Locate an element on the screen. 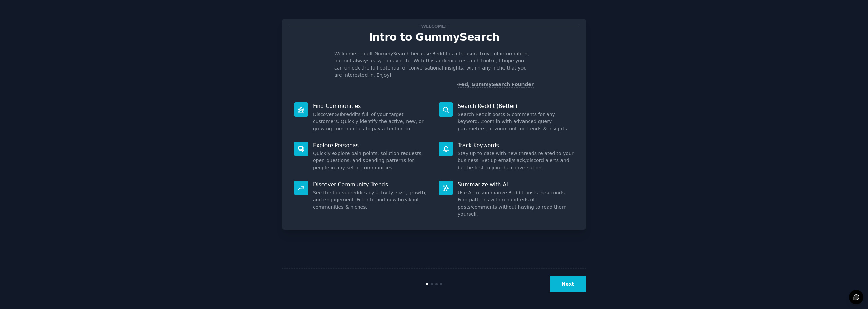 The width and height of the screenshot is (868, 309). dd: Discover Subreddits full of your target customers. Quickly identify the active, new, or growing c... is located at coordinates (371, 122).